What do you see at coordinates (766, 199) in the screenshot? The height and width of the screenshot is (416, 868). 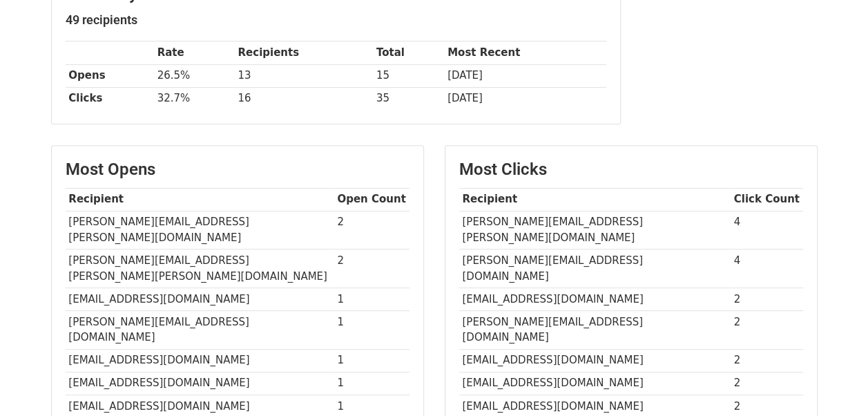 I see `th: Click Count` at bounding box center [766, 199].